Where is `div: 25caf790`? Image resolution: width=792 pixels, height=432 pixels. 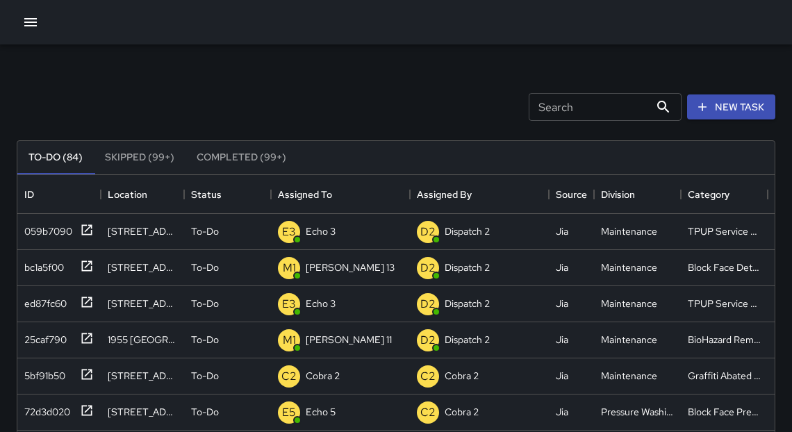
div: 25caf790 is located at coordinates (42, 337).